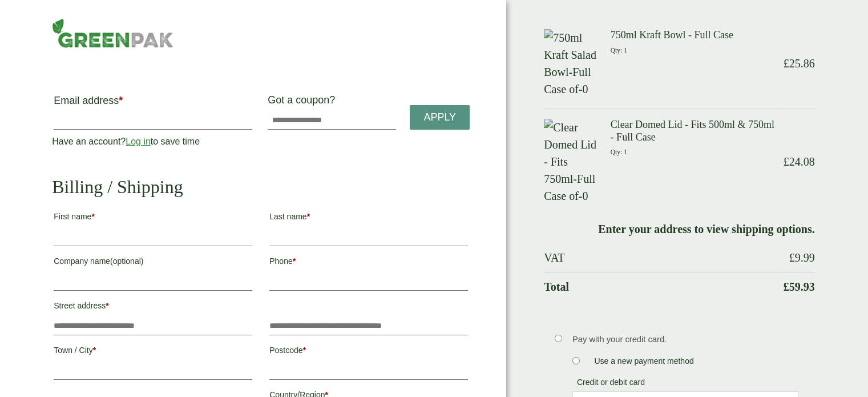  I want to click on bdi: 59.93, so click(799, 287).